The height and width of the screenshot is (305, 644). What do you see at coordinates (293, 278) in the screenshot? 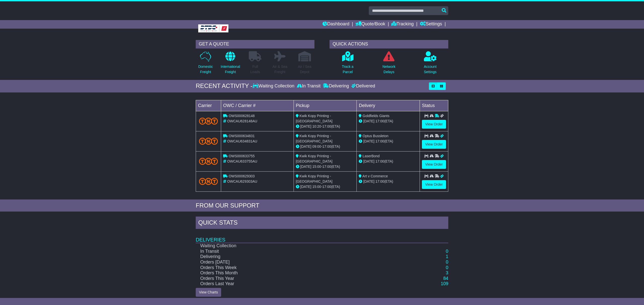
I see `td: Orders This Year` at bounding box center [293, 278].